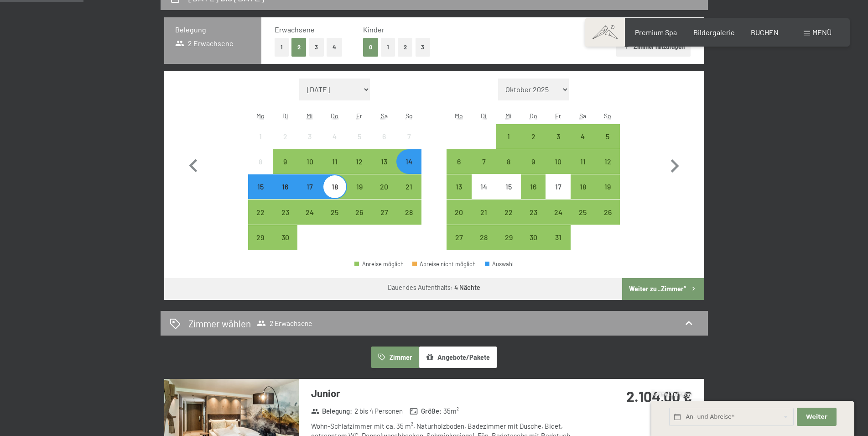  What do you see at coordinates (335, 195) in the screenshot?
I see `div: 18` at bounding box center [335, 195].